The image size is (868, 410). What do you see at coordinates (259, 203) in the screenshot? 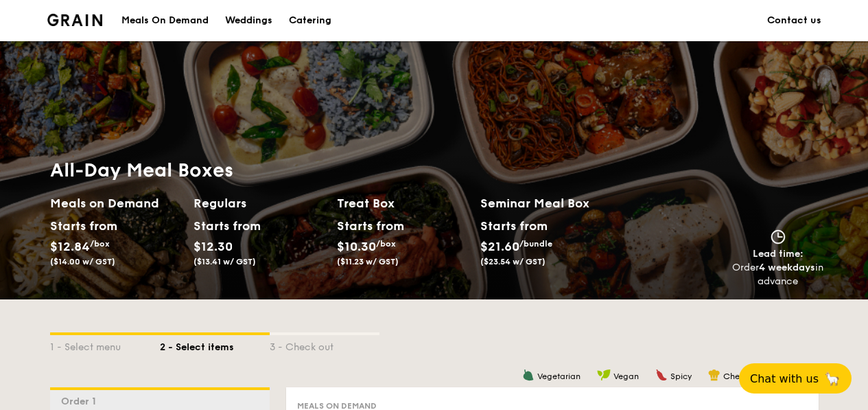
I see `h2: Regulars` at bounding box center [259, 203].